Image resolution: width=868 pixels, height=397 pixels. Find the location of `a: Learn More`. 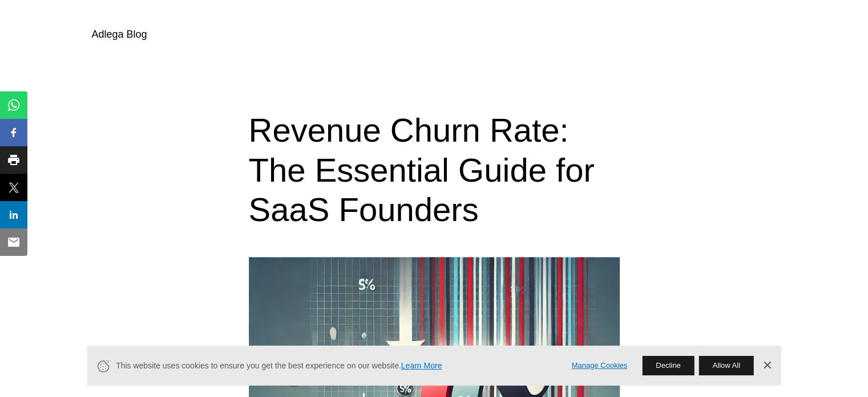

a: Learn More is located at coordinates (422, 366).